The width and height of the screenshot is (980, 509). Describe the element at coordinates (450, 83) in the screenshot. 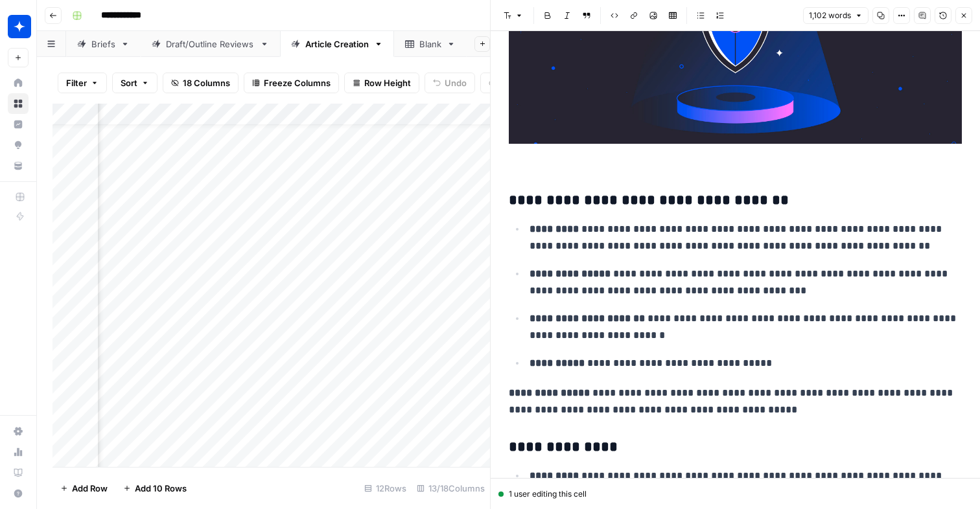

I see `button: Undo` at that location.